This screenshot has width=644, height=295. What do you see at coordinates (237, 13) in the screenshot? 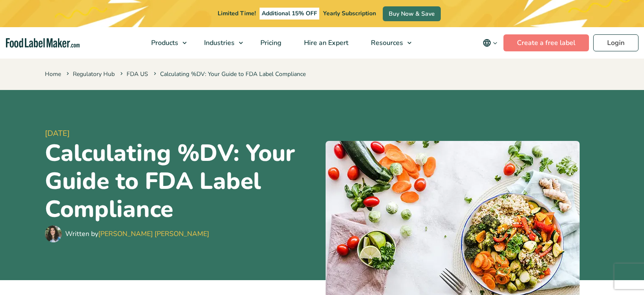
I see `span: Limited Time!` at bounding box center [237, 13].